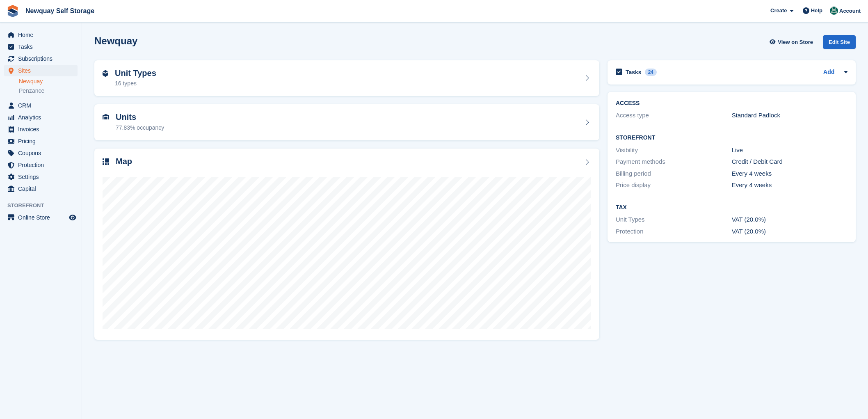 This screenshot has height=419, width=868. Describe the element at coordinates (789, 115) in the screenshot. I see `div: Standard Padlock` at that location.